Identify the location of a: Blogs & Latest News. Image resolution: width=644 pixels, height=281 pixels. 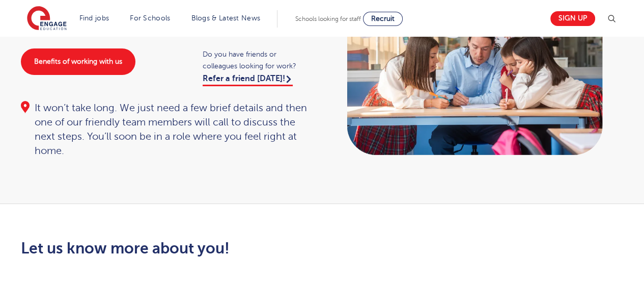
(226, 18).